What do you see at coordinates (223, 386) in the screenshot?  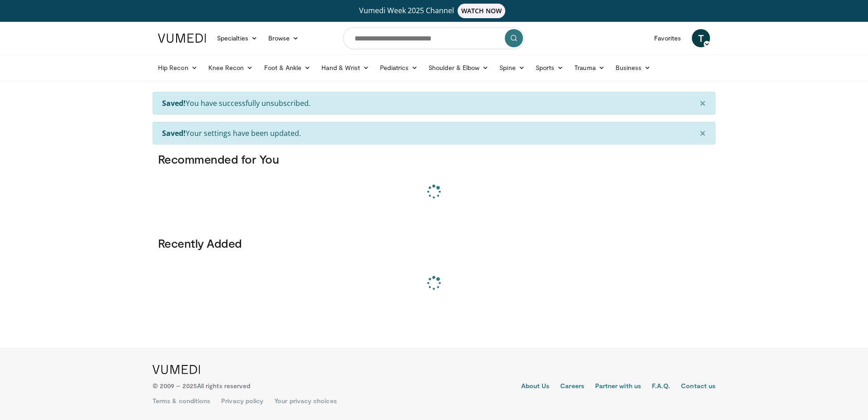 I see `span: All rights reserved` at bounding box center [223, 386].